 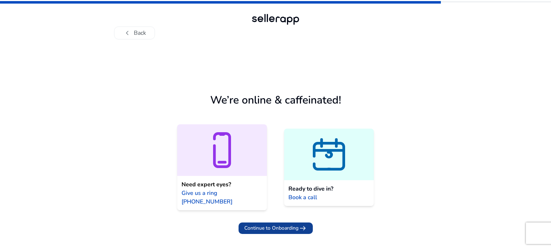 What do you see at coordinates (275, 100) in the screenshot?
I see `h1: We’re online & caffeinated!` at bounding box center [275, 100].